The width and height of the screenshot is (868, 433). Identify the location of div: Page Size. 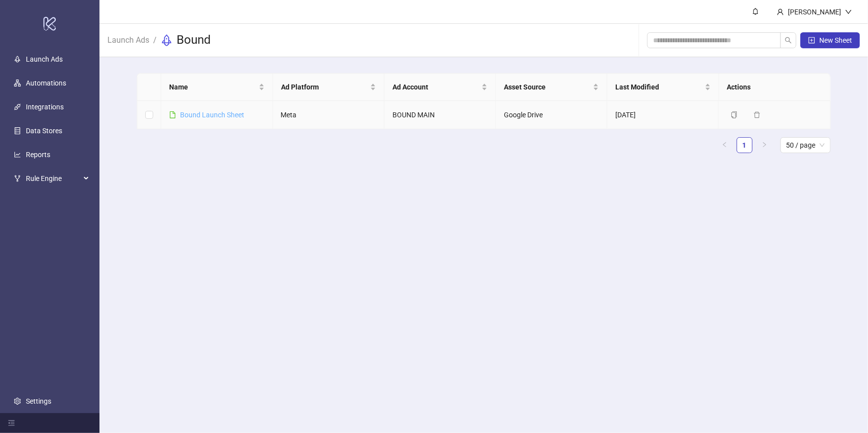
(806, 145).